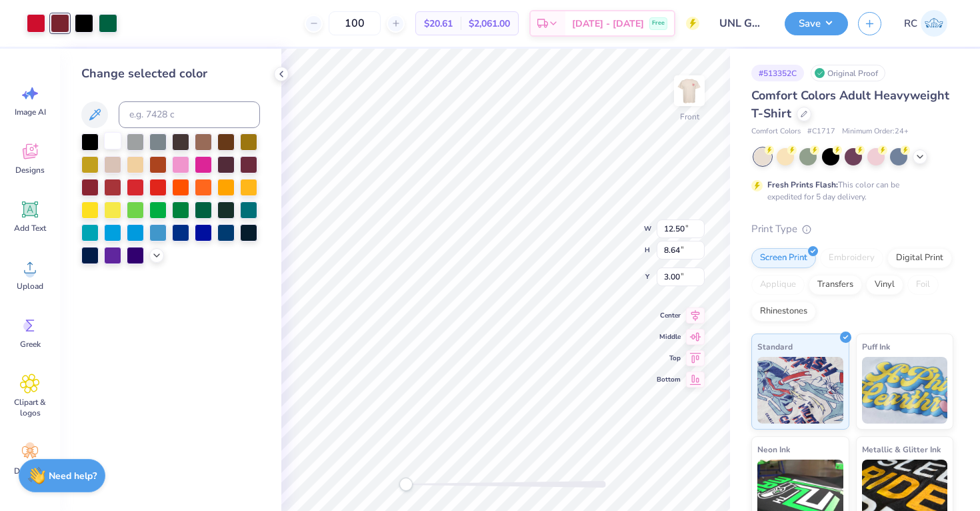 Image resolution: width=980 pixels, height=511 pixels. Describe the element at coordinates (669, 379) in the screenshot. I see `span: Bottom` at that location.